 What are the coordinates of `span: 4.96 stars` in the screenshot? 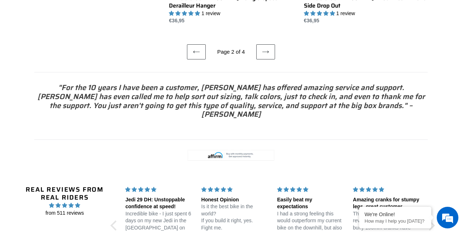 It's located at (65, 206).